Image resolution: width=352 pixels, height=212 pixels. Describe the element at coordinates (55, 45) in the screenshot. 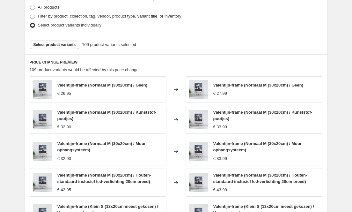

I see `button: Select product variants` at that location.